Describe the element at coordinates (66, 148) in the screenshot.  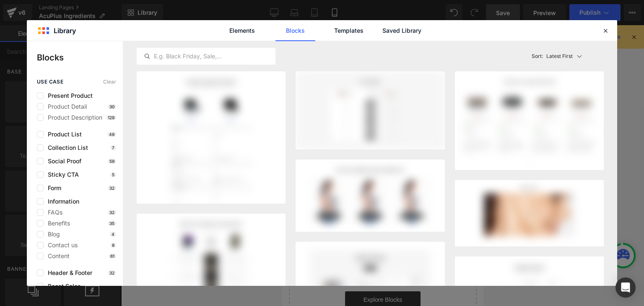
I see `span: Collection List` at that location.